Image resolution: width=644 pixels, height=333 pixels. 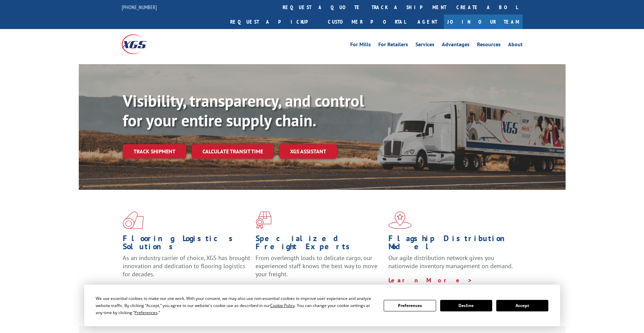 What do you see at coordinates (308, 151) in the screenshot?
I see `a: XGS ASSISTANT` at bounding box center [308, 151].